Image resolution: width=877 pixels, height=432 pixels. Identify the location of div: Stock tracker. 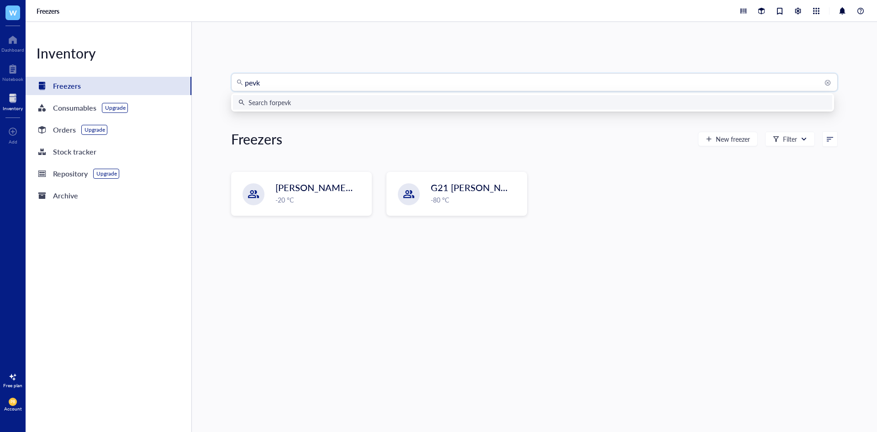
(74, 152).